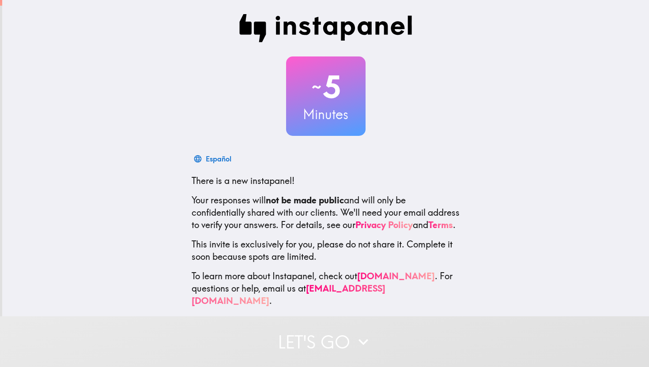  Describe the element at coordinates (326, 28) in the screenshot. I see `img: Instapanel` at that location.